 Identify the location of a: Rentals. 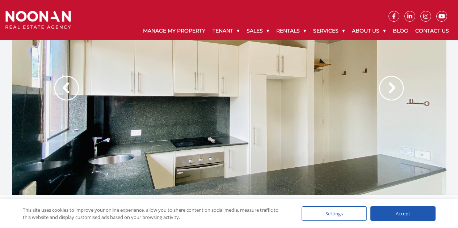
(291, 31).